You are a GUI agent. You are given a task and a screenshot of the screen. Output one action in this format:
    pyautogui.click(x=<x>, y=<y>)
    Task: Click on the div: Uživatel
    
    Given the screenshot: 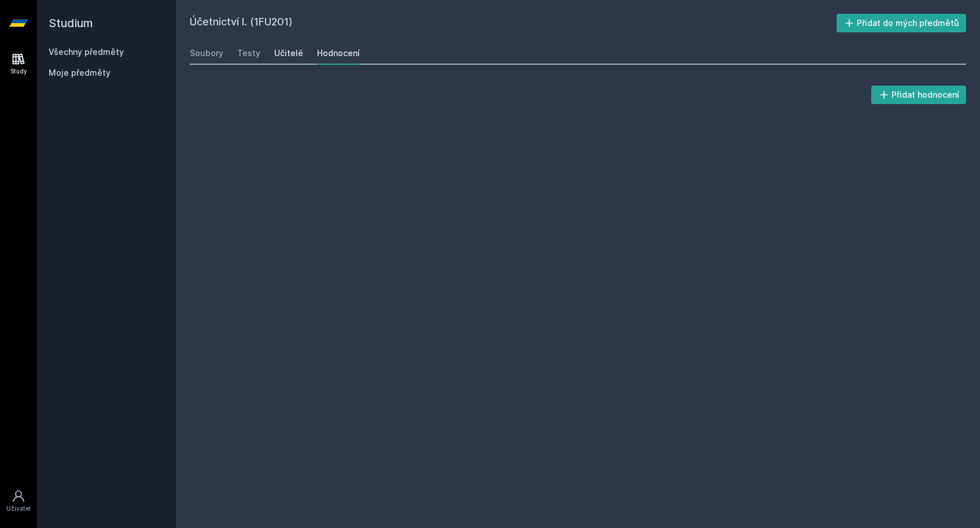 What is the action you would take?
    pyautogui.click(x=19, y=509)
    